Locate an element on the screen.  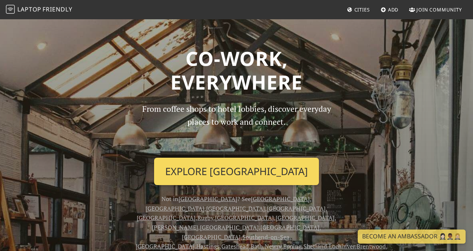
span: Add is located at coordinates (393, 10).